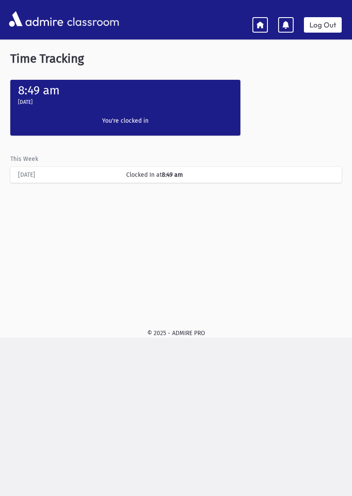  I want to click on a: Log Out, so click(322, 25).